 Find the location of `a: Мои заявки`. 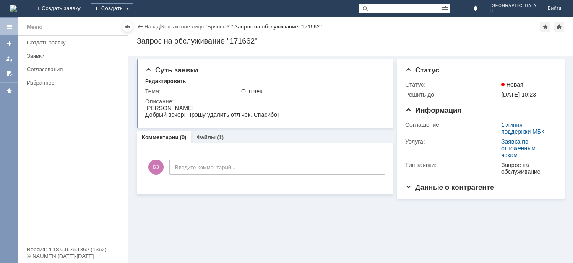

a: Мои заявки is located at coordinates (9, 59).